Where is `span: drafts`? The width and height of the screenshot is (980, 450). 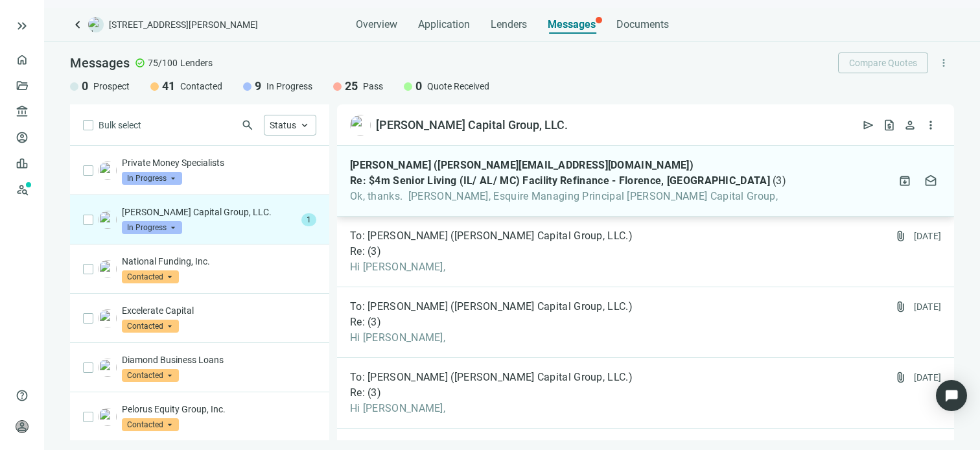 span: drafts is located at coordinates (931, 181).